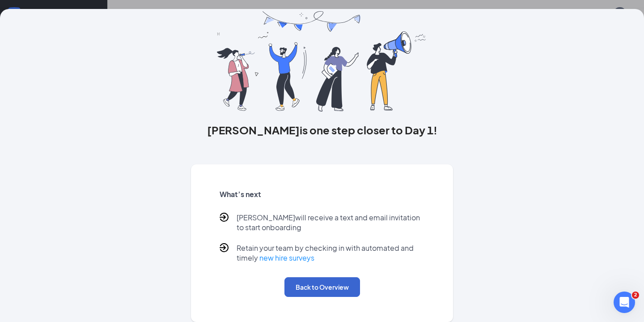  Describe the element at coordinates (286, 258) in the screenshot. I see `a: new hire surveys` at that location.